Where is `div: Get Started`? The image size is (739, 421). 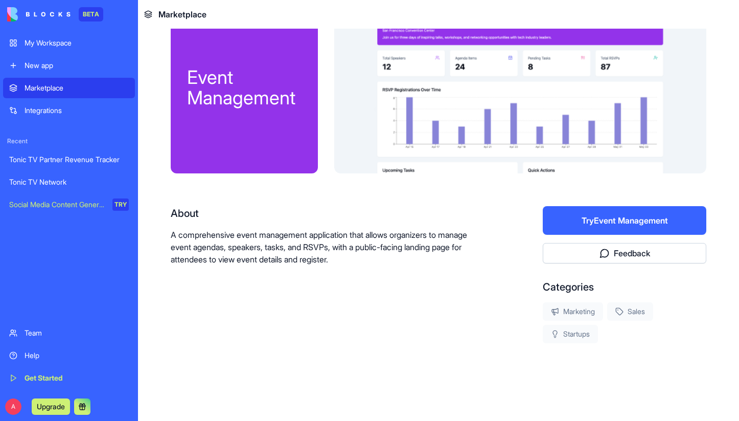
div: Get Started is located at coordinates (77, 378).